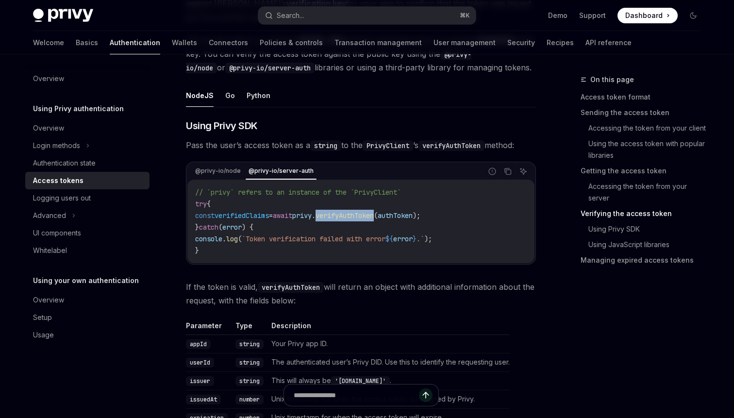 This screenshot has width=734, height=418. Describe the element at coordinates (86, 281) in the screenshot. I see `h5: Using your own authentication` at that location.